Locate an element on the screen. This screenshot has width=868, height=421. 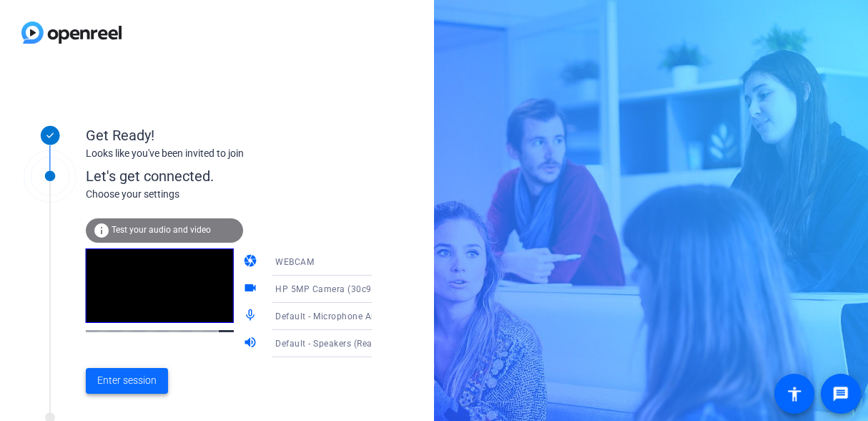
span: Test your audio and video is located at coordinates (161, 229).